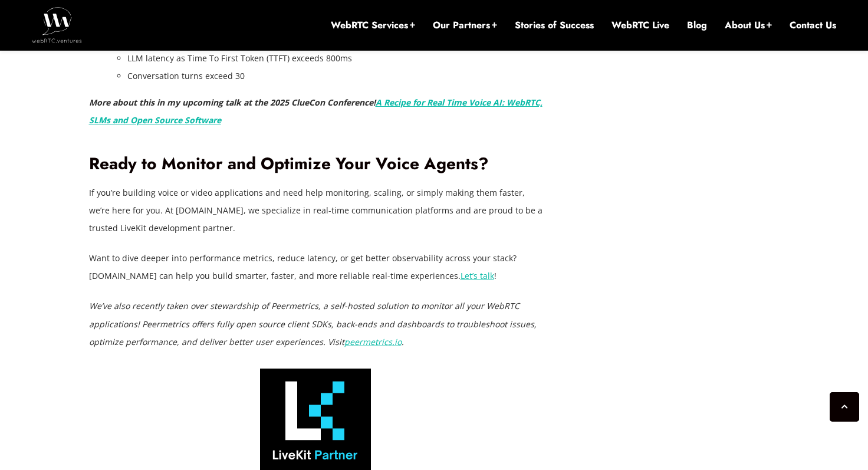 This screenshot has height=470, width=868. I want to click on img: WebRTC.ventures, so click(56, 25).